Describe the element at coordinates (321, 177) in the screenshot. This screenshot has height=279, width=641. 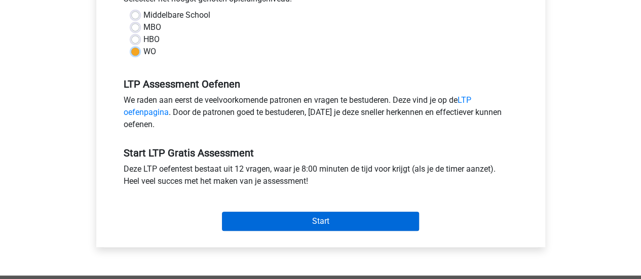
I see `div: Deze LTP oefentest bestaat uit 12 vragen, waar je 8:00 minuten de tijd voor krijgt (als je de tim...` at that location.